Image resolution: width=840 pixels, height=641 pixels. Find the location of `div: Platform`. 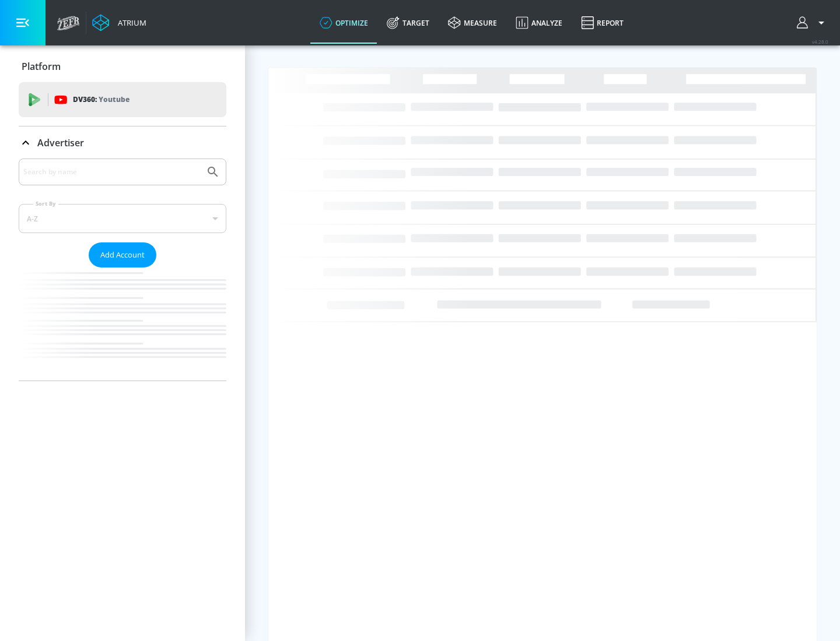

div: Platform is located at coordinates (122, 66).